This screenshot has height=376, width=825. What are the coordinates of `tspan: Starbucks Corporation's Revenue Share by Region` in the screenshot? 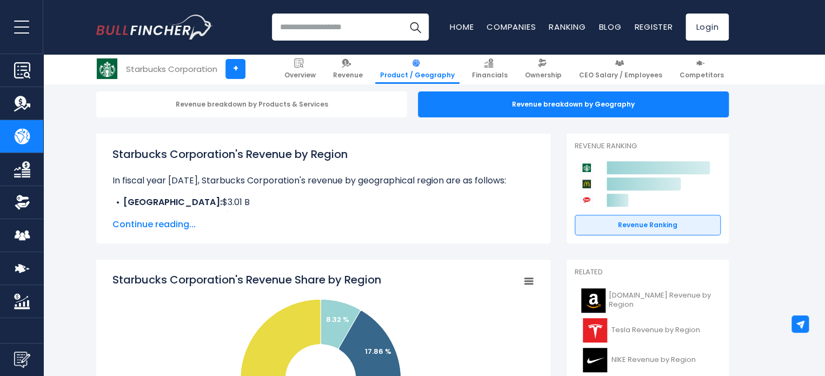 It's located at (247, 280).